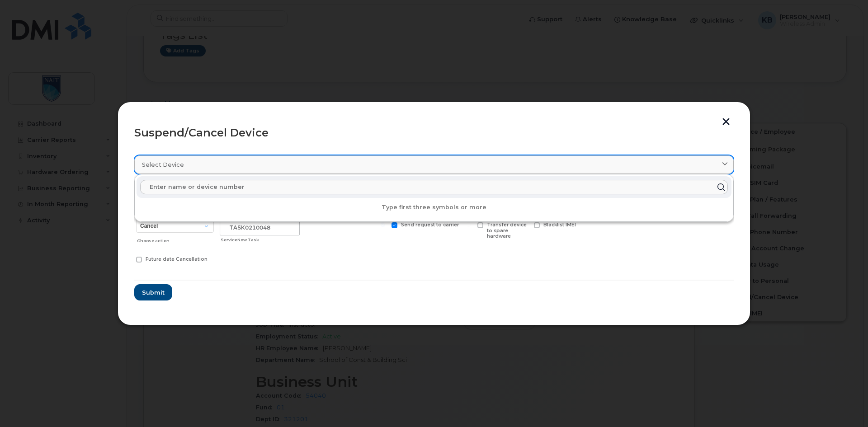  What do you see at coordinates (434, 165) in the screenshot?
I see `a: Select device` at bounding box center [434, 165].